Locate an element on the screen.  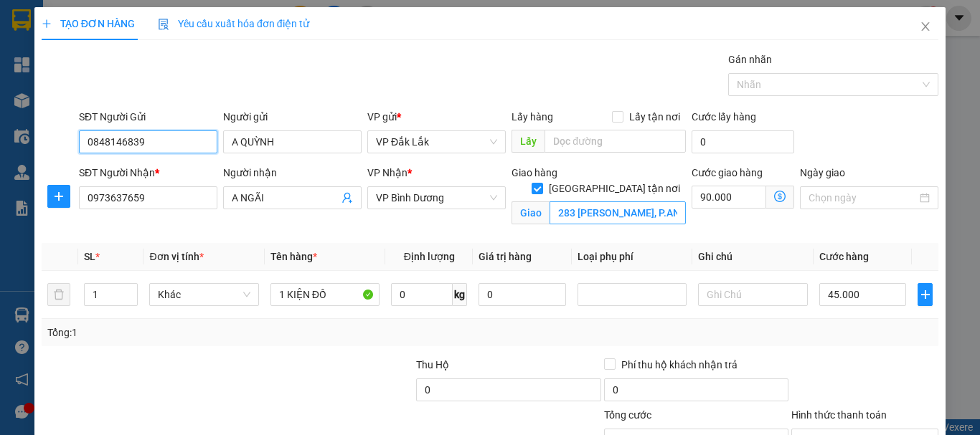
label: Hình thức thanh toán is located at coordinates (838, 415).